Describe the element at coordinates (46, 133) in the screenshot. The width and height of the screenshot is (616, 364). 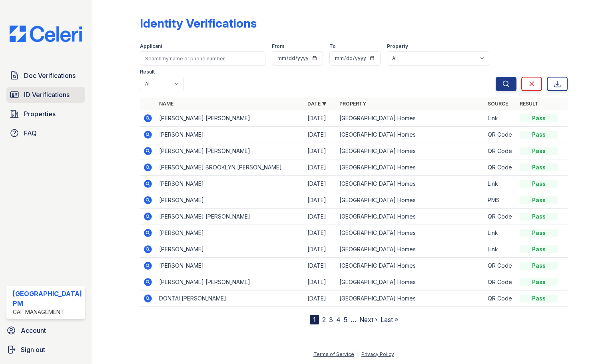
I see `a: FAQ` at that location.